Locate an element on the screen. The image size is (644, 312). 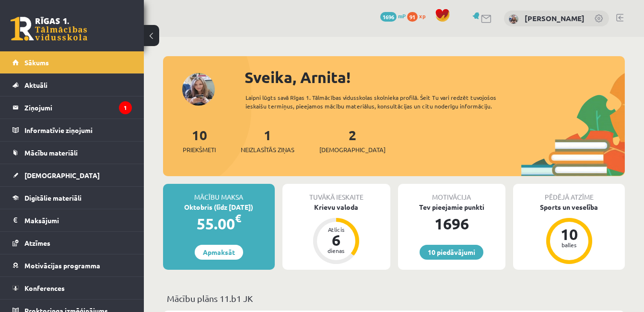
a: Rīgas 1. Tālmācības vidusskola is located at coordinates (49, 29).